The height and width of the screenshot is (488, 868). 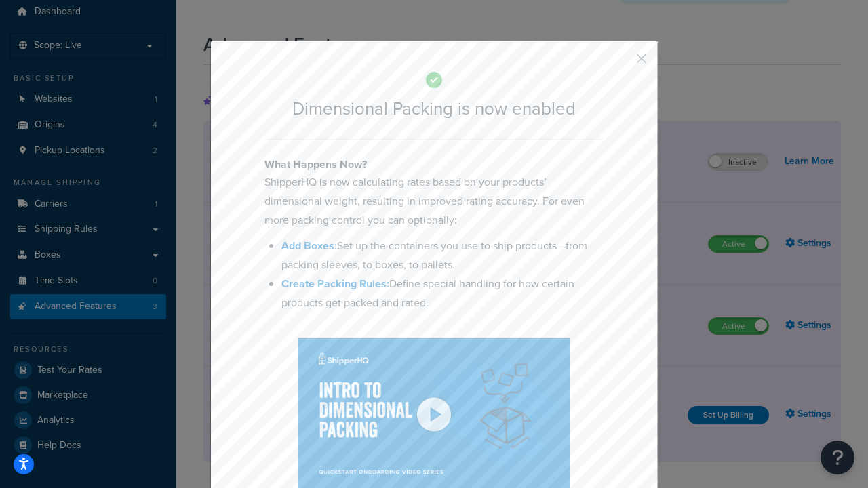 I want to click on a: Create Packing Rules:, so click(x=335, y=284).